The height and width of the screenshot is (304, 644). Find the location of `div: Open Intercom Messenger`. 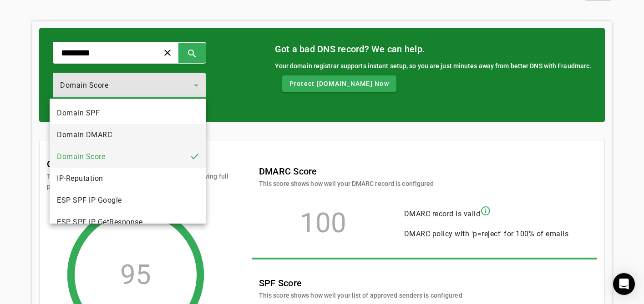

div: Open Intercom Messenger is located at coordinates (624, 284).